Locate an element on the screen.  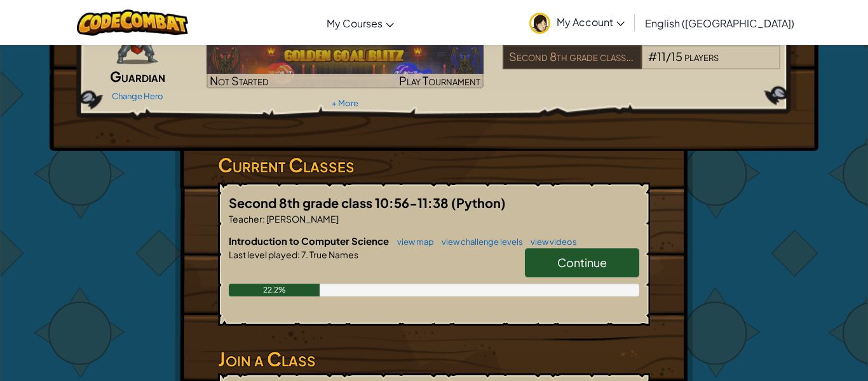
h3: Current Classes is located at coordinates (434, 165).